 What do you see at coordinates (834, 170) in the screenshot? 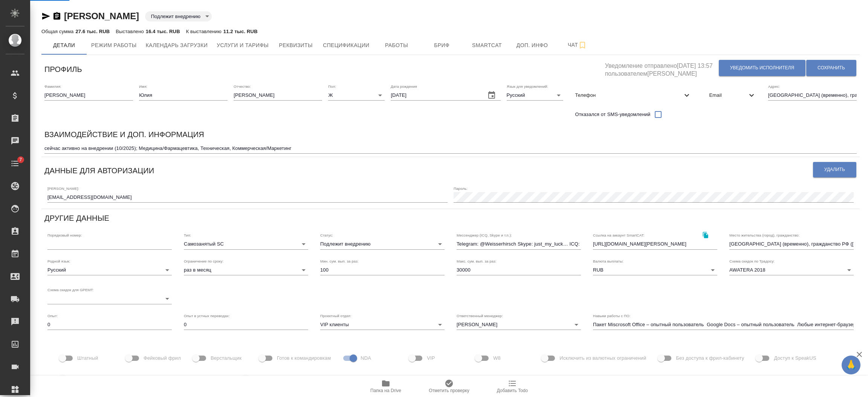
I see `span: Удалить` at bounding box center [834, 170].